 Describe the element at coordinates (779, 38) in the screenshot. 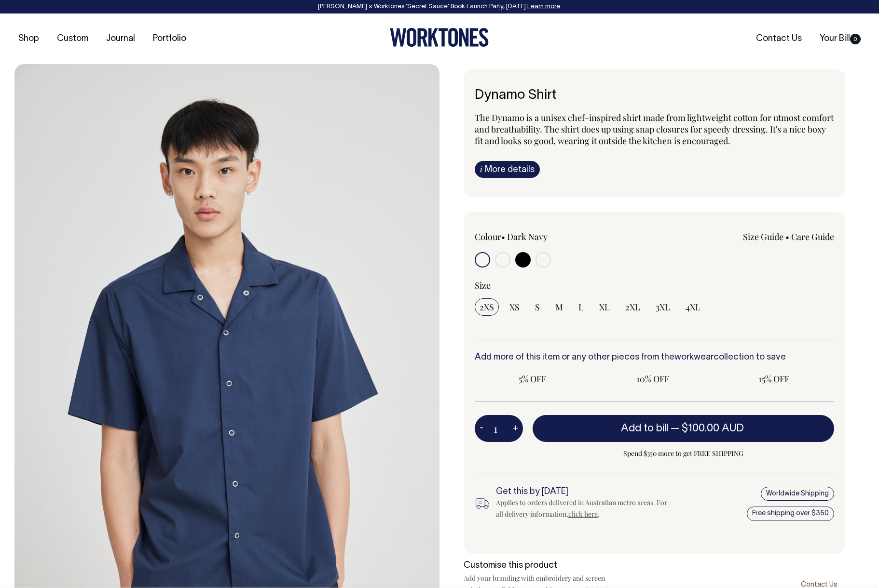

I see `a: Contact Us` at that location.